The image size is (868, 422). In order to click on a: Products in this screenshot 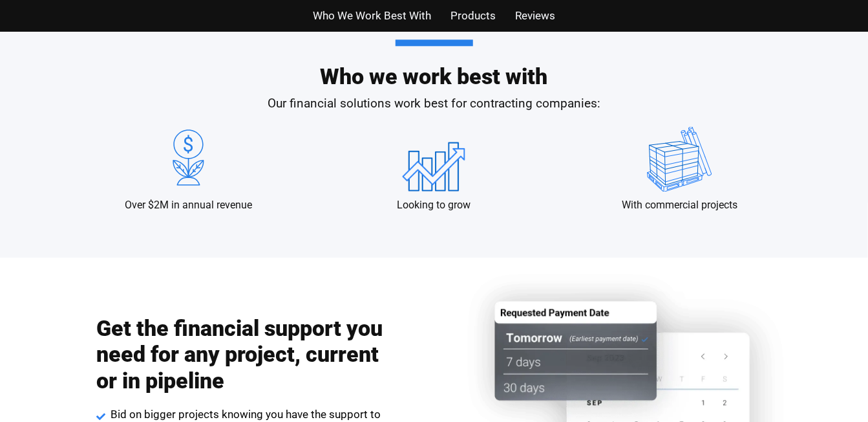, I will do `click(473, 16)`.